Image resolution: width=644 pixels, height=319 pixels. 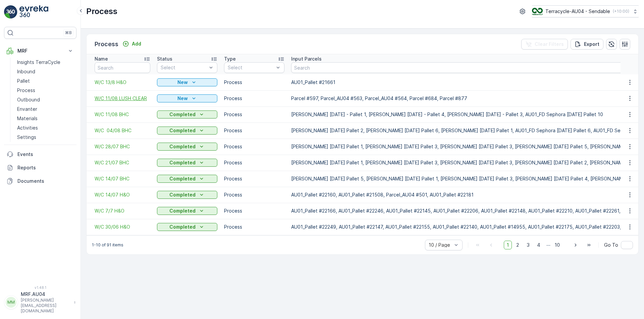 I want to click on a: Outbound, so click(x=45, y=100).